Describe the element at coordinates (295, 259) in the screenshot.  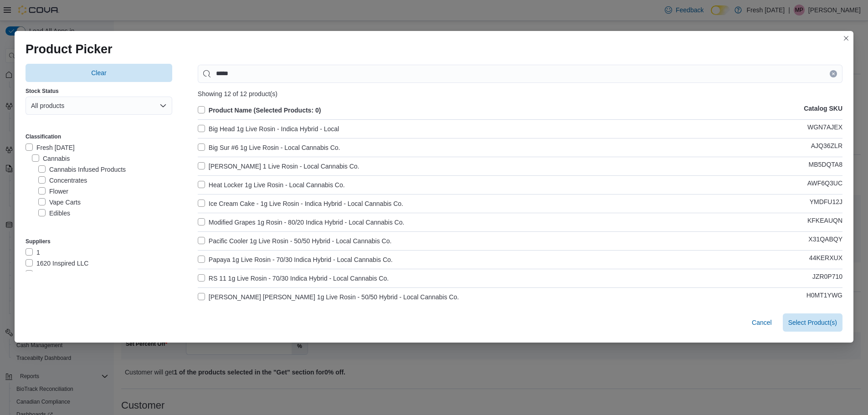
I see `label: Papaya 1g Live Rosin - 70/30 Indica Hybrid - Local Cannabis Co.` at that location.